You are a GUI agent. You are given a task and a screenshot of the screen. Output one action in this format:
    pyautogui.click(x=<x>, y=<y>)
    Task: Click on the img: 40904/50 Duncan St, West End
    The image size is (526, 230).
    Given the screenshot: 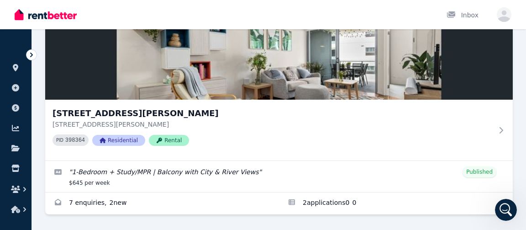 What is the action you would take?
    pyautogui.click(x=279, y=56)
    